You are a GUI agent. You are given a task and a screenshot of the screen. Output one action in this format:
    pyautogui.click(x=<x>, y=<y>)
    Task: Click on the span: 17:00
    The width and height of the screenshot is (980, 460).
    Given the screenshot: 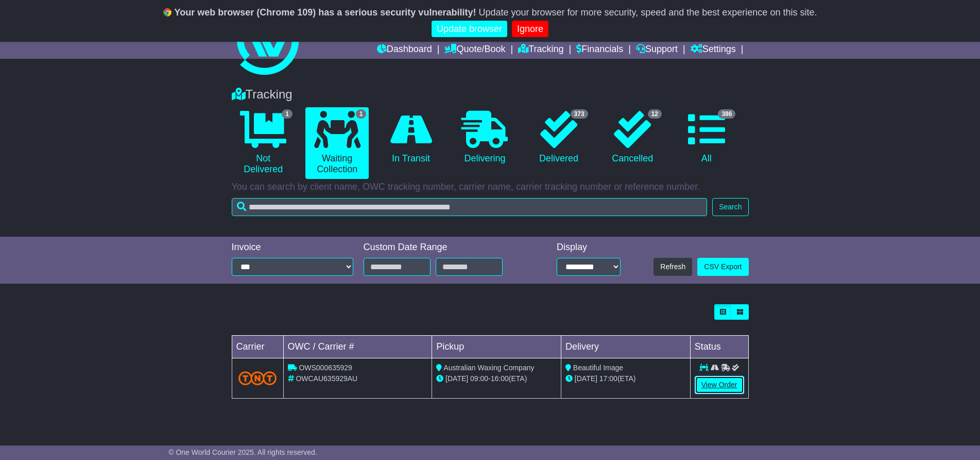 What is the action you would take?
    pyautogui.click(x=608, y=379)
    